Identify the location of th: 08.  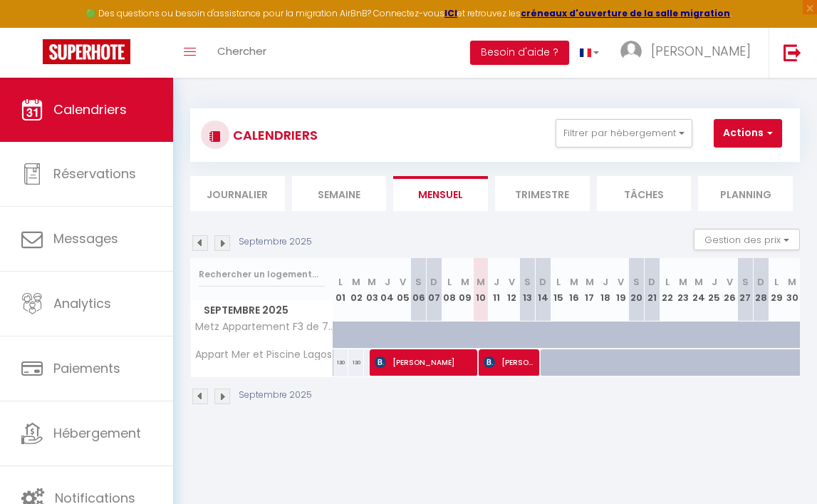
(450, 289).